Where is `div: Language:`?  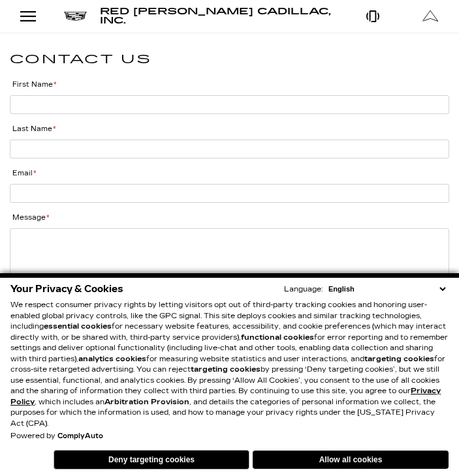 div: Language: is located at coordinates (303, 289).